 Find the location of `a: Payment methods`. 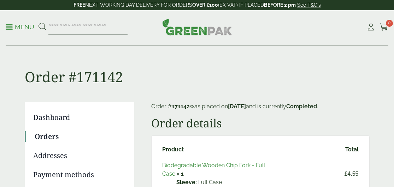

a: Payment methods is located at coordinates (79, 175).